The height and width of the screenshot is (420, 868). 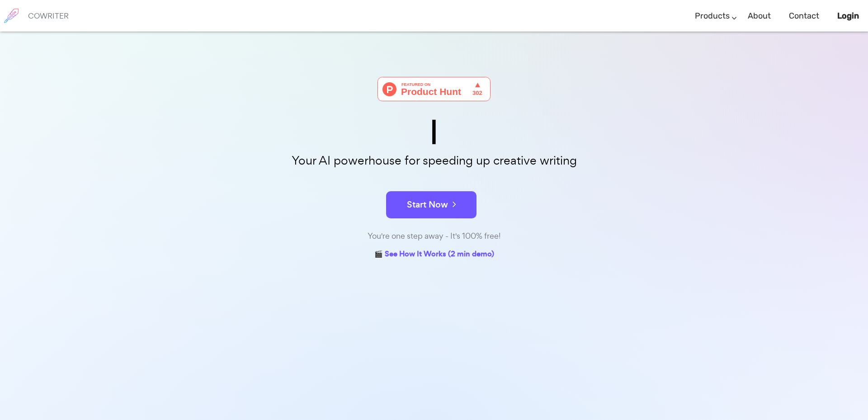 What do you see at coordinates (848, 16) in the screenshot?
I see `a: Login` at bounding box center [848, 16].